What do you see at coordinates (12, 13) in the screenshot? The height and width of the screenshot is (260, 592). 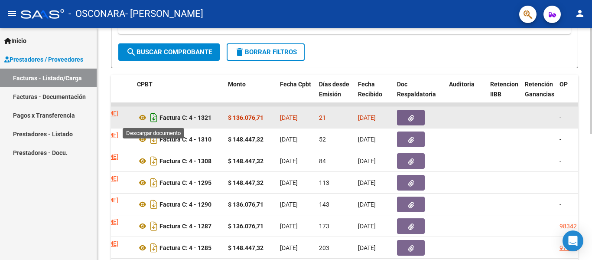 I see `mat-icon: menu` at bounding box center [12, 13].